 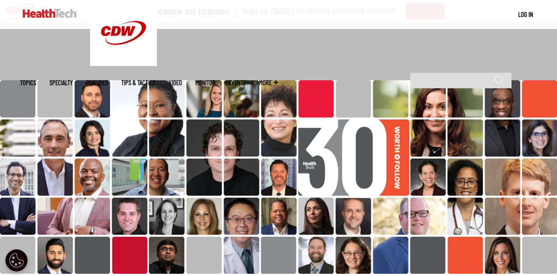 I want to click on a: CDW, so click(x=124, y=63).